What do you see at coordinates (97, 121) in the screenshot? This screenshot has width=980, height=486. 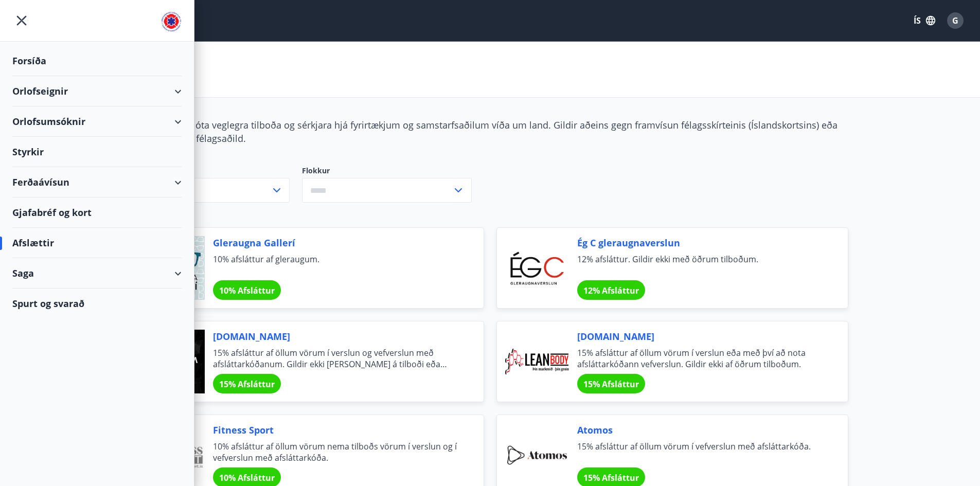 I see `div: Orlofsumsóknir` at bounding box center [97, 121].